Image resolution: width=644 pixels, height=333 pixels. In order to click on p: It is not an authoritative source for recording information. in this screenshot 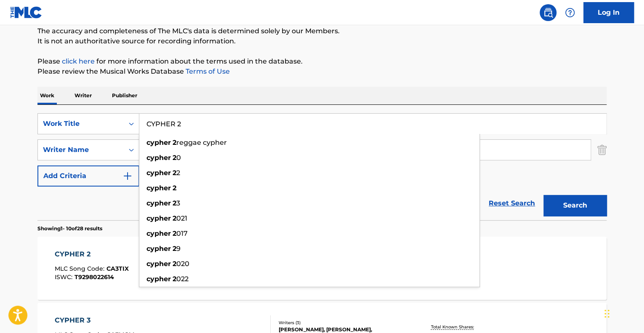, I will do `click(322, 41)`.